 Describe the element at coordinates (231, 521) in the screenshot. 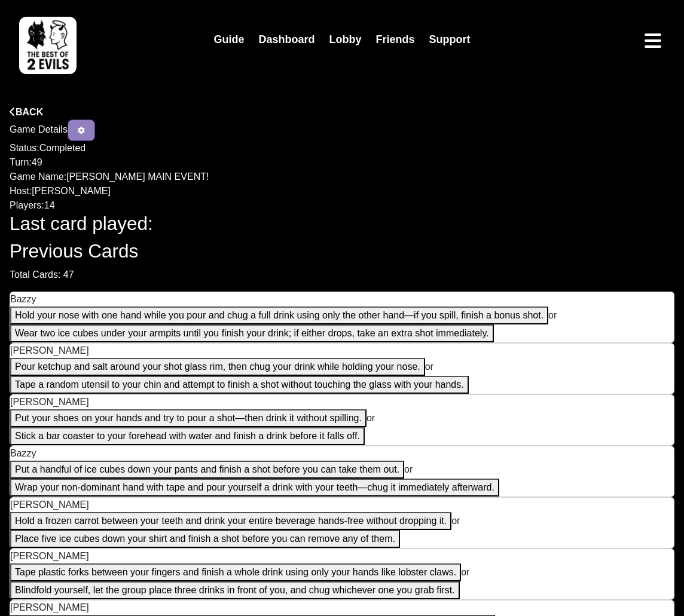

I see `button: Hold a frozen carrot between your teeth and drink your entire beverage hands-free without droppin...` at that location.